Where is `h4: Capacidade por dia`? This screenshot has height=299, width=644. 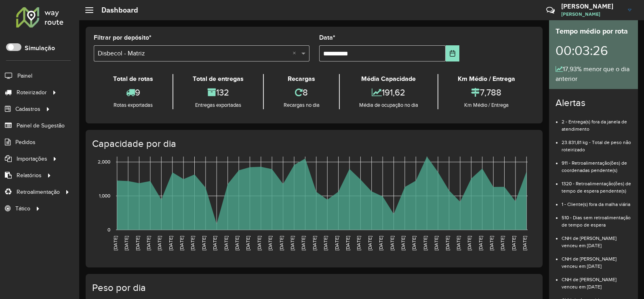 h4: Capacidade por dia is located at coordinates (313, 143).